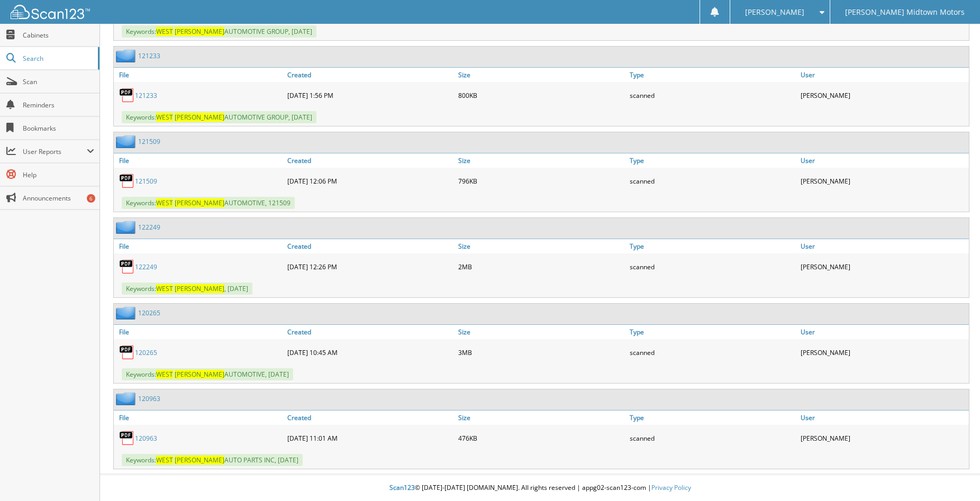 Image resolution: width=980 pixels, height=501 pixels. Describe the element at coordinates (91, 199) in the screenshot. I see `div: 6` at that location.